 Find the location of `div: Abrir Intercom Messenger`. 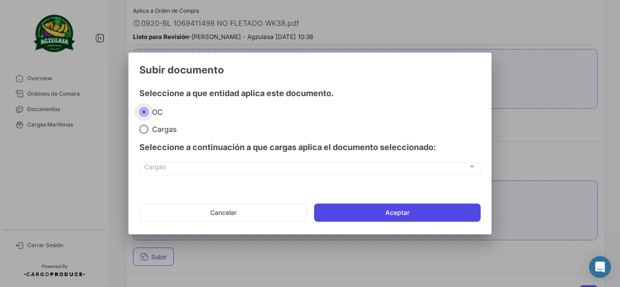

div: Abrir Intercom Messenger is located at coordinates (600, 267).